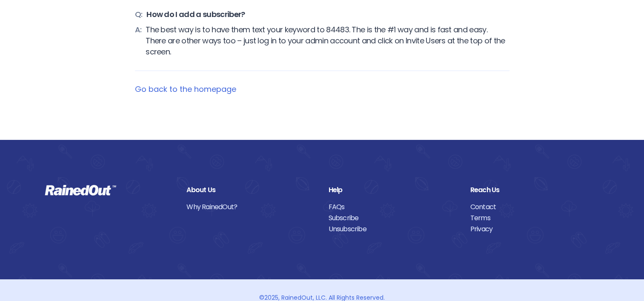 This screenshot has width=644, height=301. I want to click on a: Unsubscribe, so click(393, 229).